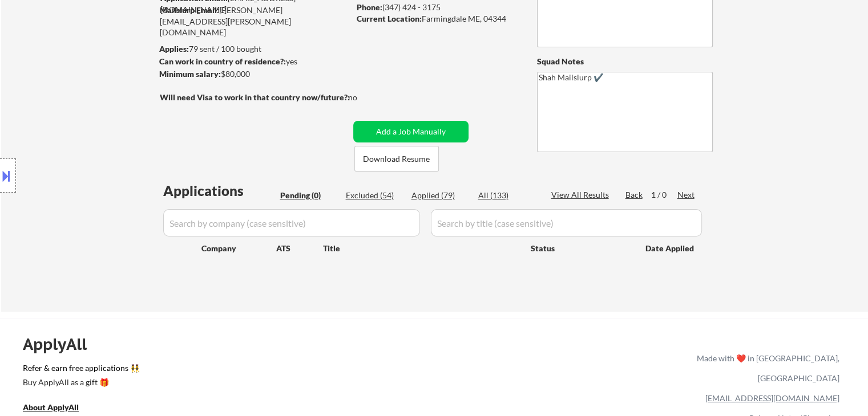 The image size is (868, 416). Describe the element at coordinates (254, 49) in the screenshot. I see `div: 79 sent / 100 bought` at that location.